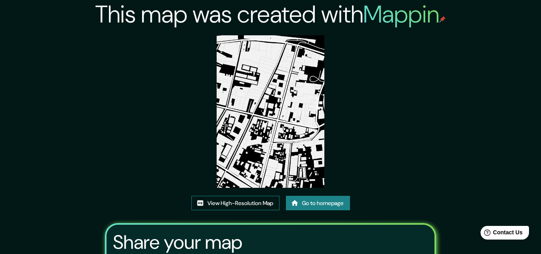  I want to click on a: Go to homepage, so click(318, 203).